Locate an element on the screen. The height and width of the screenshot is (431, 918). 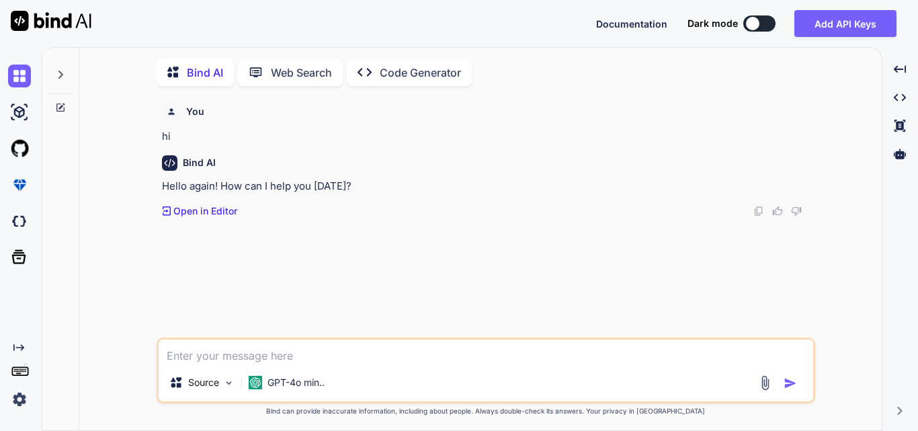
img: Bind AI is located at coordinates (51, 21).